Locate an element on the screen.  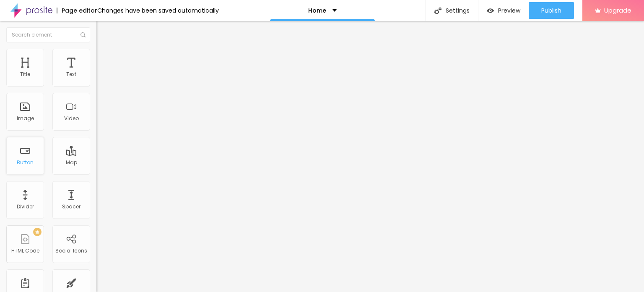
div: Page editor is located at coordinates (77, 10).